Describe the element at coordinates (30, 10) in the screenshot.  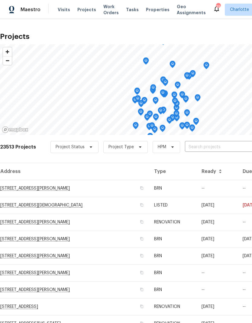
I see `span: Maestro` at that location.